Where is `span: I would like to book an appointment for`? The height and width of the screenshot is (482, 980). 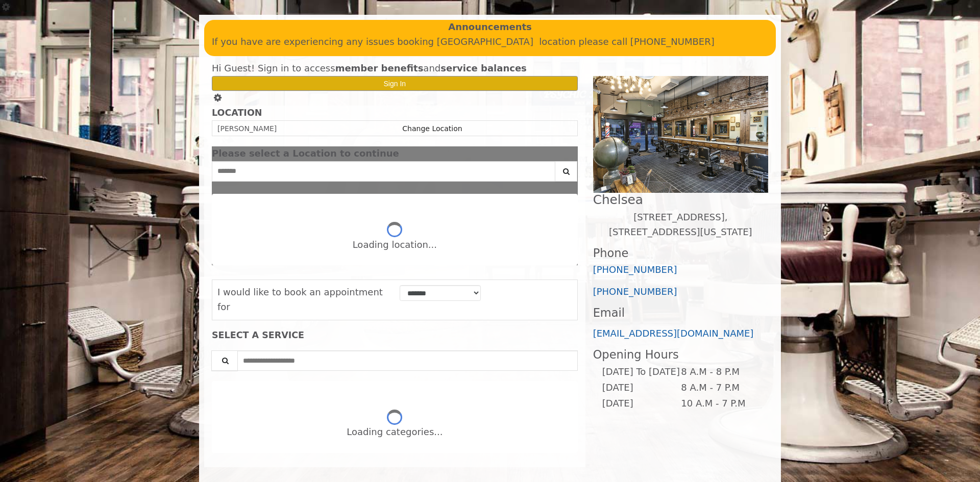
span: I would like to book an appointment for is located at coordinates (300, 300).